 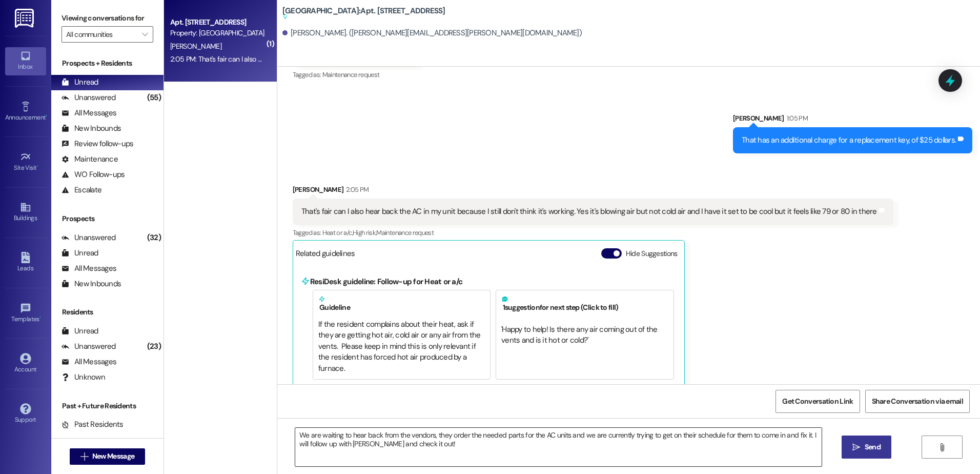 I want to click on a: Leads, so click(x=25, y=262).